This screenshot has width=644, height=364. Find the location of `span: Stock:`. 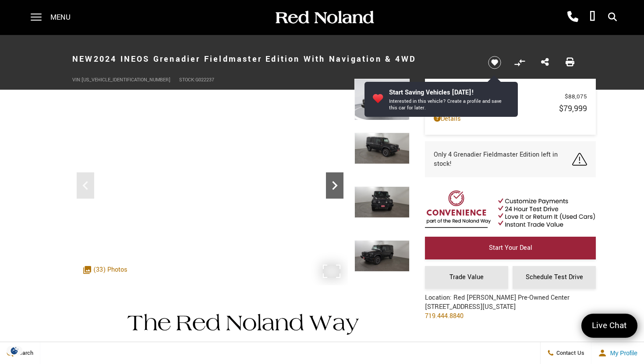

span: Stock: is located at coordinates (187, 80).